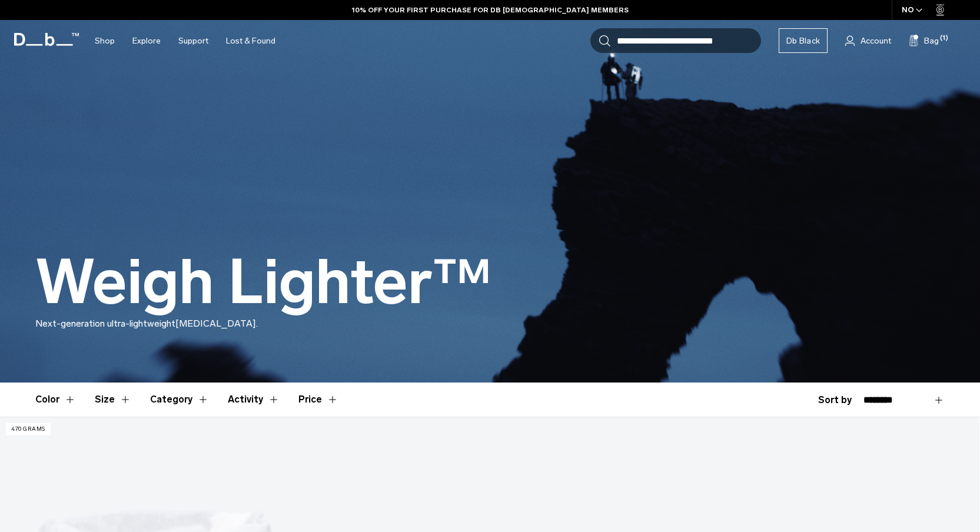 This screenshot has width=980, height=532. What do you see at coordinates (263, 283) in the screenshot?
I see `h1: Weigh Lighter™` at bounding box center [263, 283].